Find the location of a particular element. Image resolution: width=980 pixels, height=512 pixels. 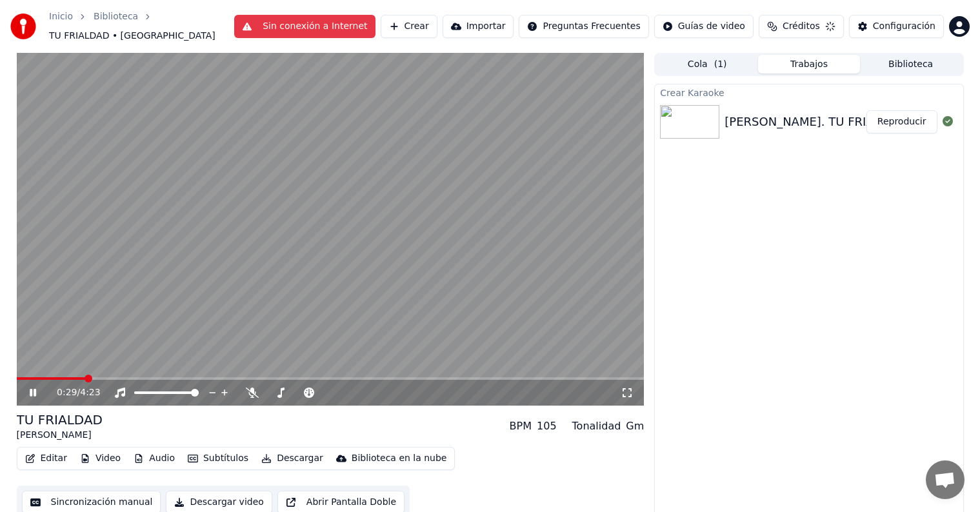

div: TU FRIALDAD is located at coordinates (60, 420).